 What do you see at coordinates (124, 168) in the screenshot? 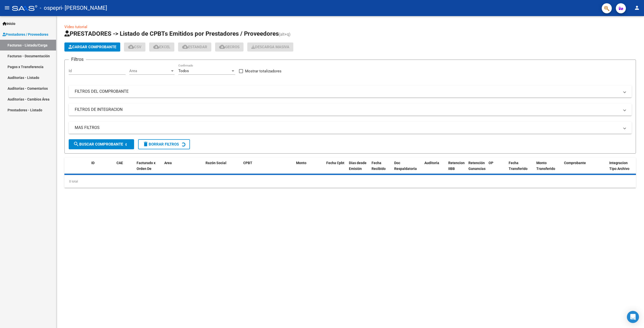
I see `datatable-header-cell: CAE` at bounding box center [124, 168].